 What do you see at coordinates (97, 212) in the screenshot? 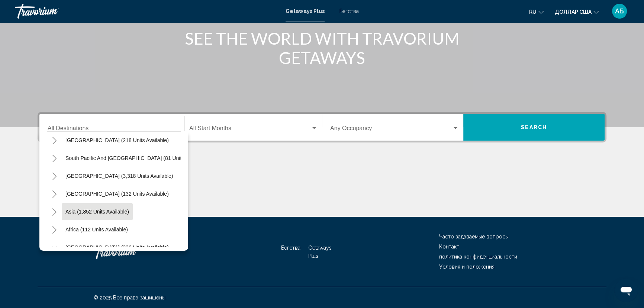
I see `span: Asia (1,852 units available)` at bounding box center [97, 212].